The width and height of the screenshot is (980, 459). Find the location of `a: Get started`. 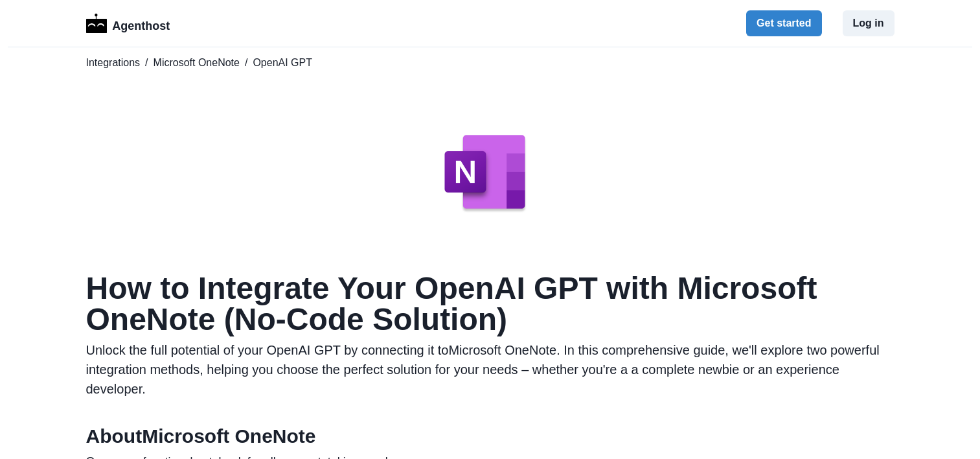

a: Get started is located at coordinates (784, 23).